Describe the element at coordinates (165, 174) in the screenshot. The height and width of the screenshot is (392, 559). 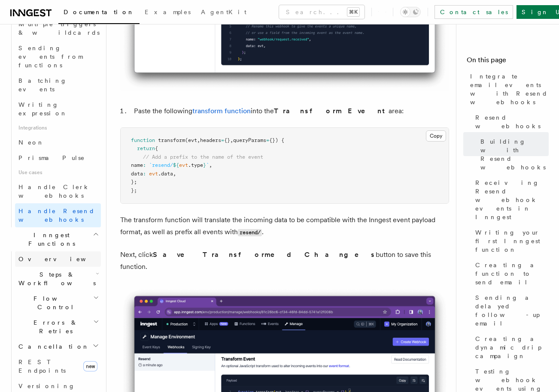
I see `span: .data` at that location.